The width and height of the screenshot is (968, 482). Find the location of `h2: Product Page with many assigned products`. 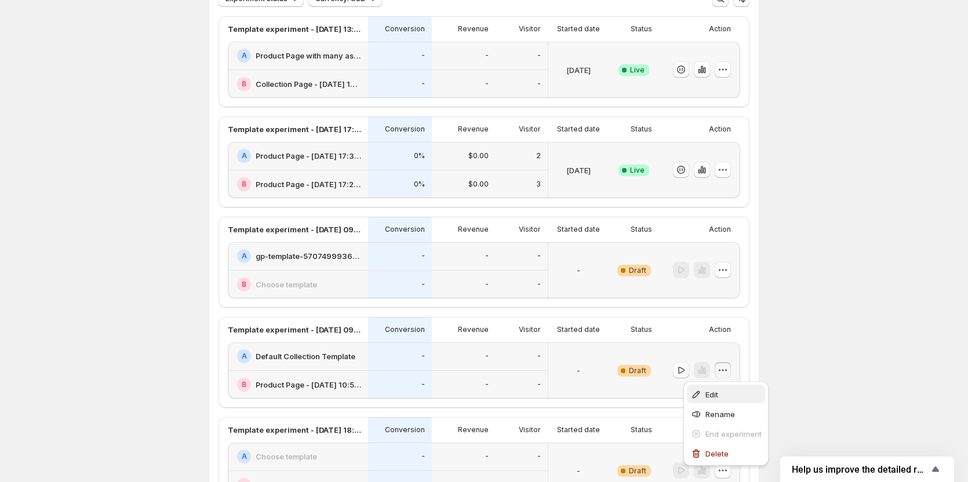

h2: Product Page with many assigned products is located at coordinates (308, 56).